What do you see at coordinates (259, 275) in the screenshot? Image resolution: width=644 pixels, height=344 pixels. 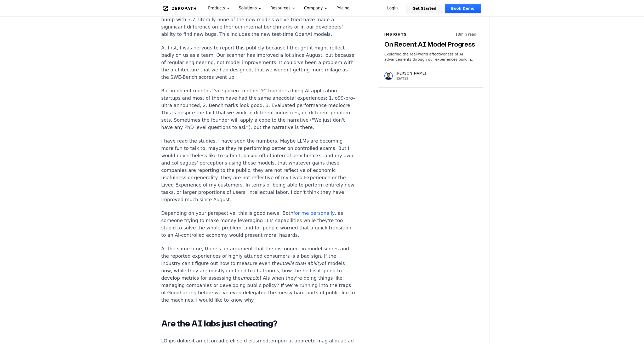 I see `p: At the same time, there's an argument that the disconnect in model scores and the reported experi...` at bounding box center [259, 275].